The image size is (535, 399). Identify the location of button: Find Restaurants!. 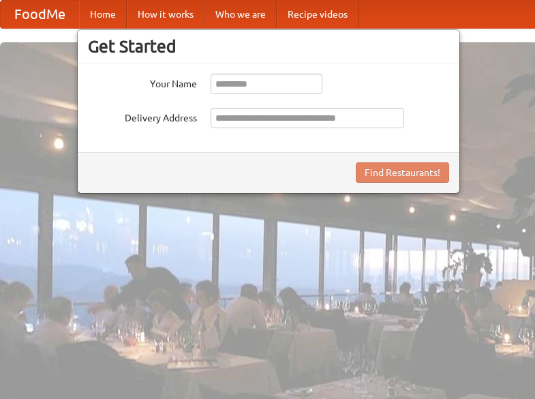
(402, 172).